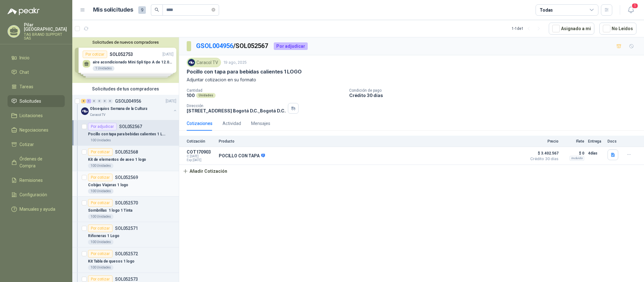 Image resolution: width=644 pixels, height=282 pixels. I want to click on div: Caracol TV, so click(204, 62).